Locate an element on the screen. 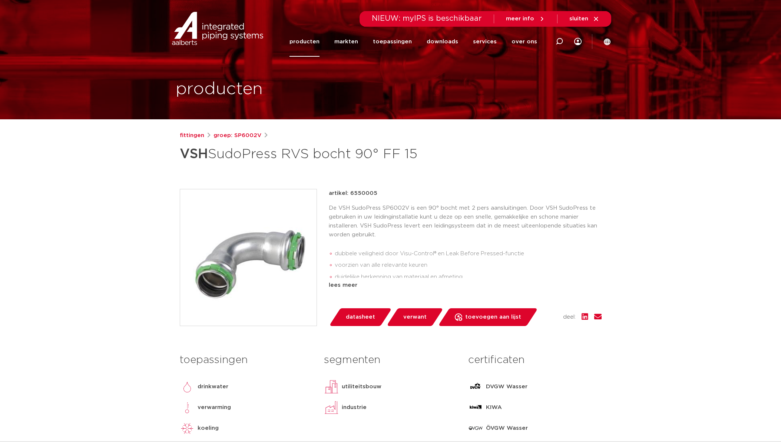  a: meer info is located at coordinates (525, 19).